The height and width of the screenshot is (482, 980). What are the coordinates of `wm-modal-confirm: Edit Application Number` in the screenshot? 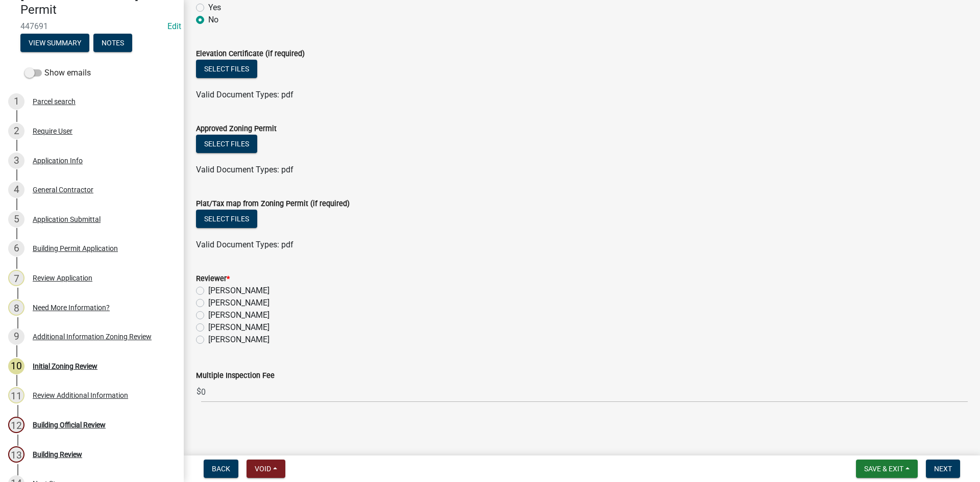 It's located at (174, 26).